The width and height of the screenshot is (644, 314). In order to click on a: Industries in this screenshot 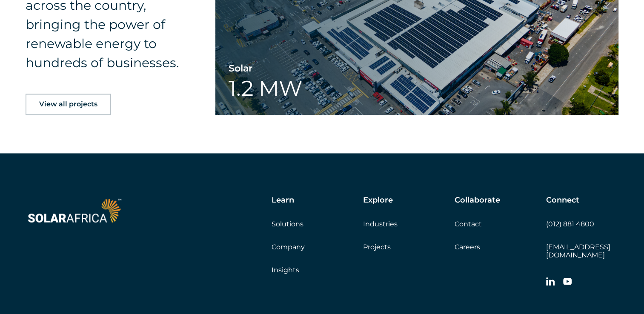, I will do `click(380, 224)`.